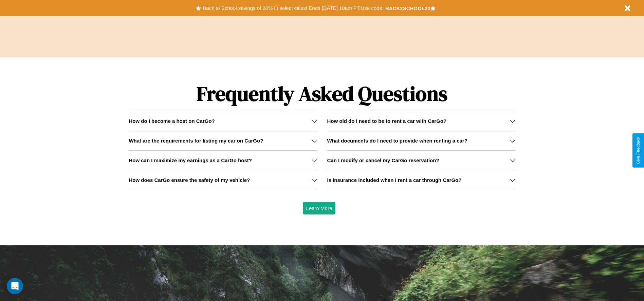 The height and width of the screenshot is (301, 644). Describe the element at coordinates (189, 180) in the screenshot. I see `h3: How does CarGo ensure the safety of my vehicle?` at that location.